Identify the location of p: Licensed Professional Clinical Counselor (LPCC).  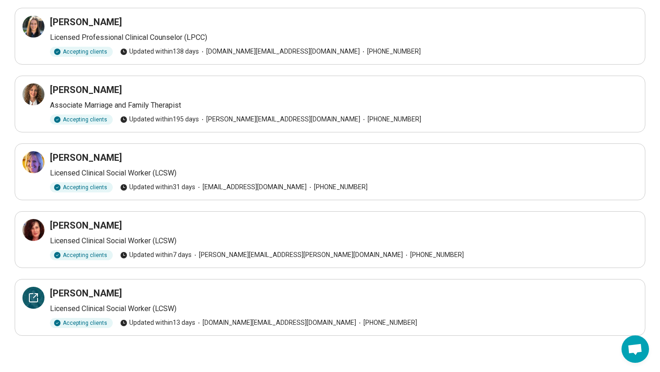
(344, 38).